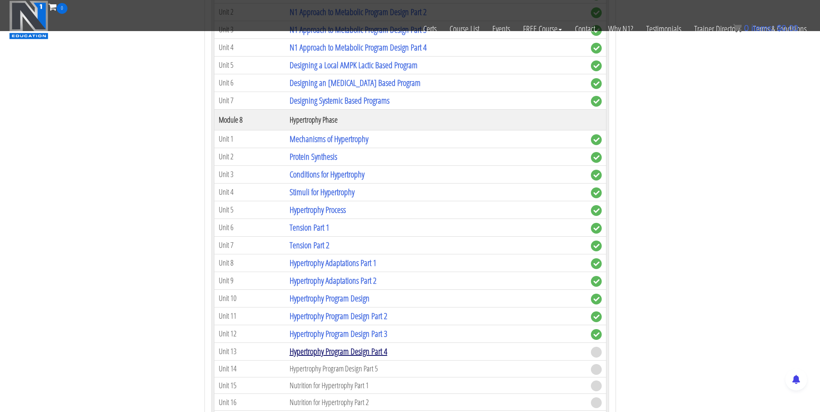 This screenshot has width=820, height=412. I want to click on a: Tension Part 2, so click(309, 245).